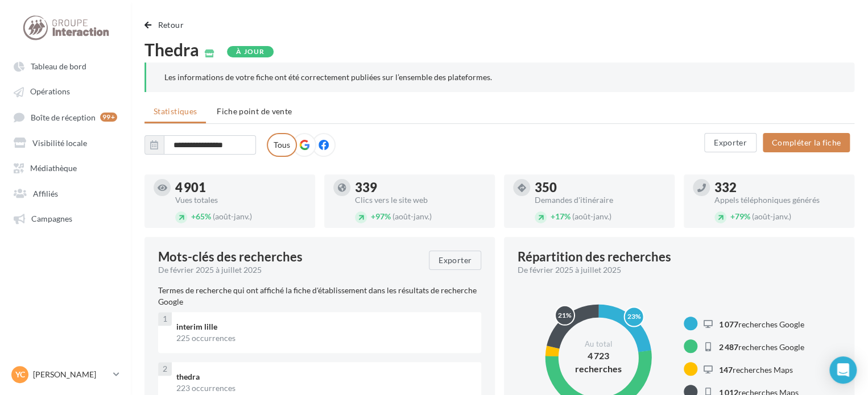 This screenshot has height=395, width=868. I want to click on span: YC, so click(20, 375).